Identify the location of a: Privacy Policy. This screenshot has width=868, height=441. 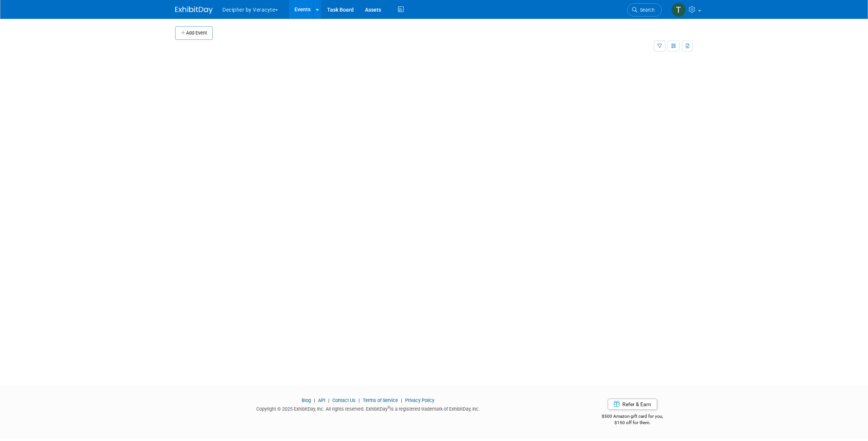
(420, 400).